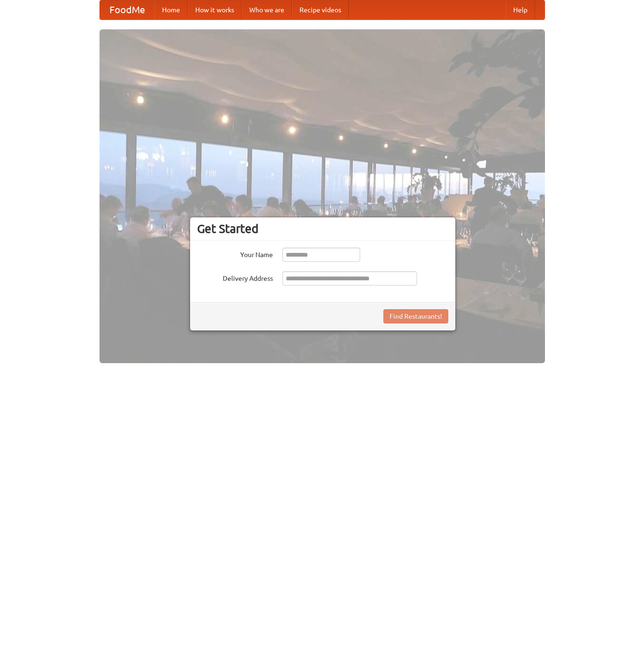 The height and width of the screenshot is (670, 644). What do you see at coordinates (520, 10) in the screenshot?
I see `a: Help` at bounding box center [520, 10].